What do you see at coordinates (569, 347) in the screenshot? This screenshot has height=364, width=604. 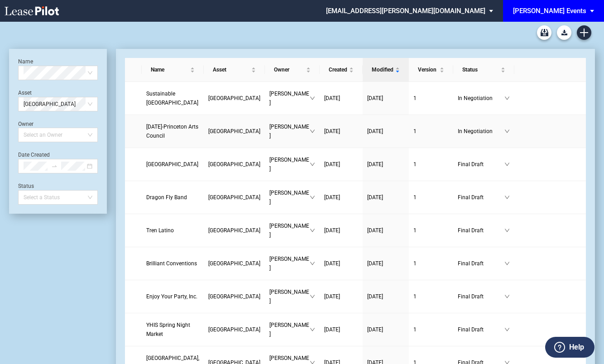 I see `button: Help` at bounding box center [569, 347].